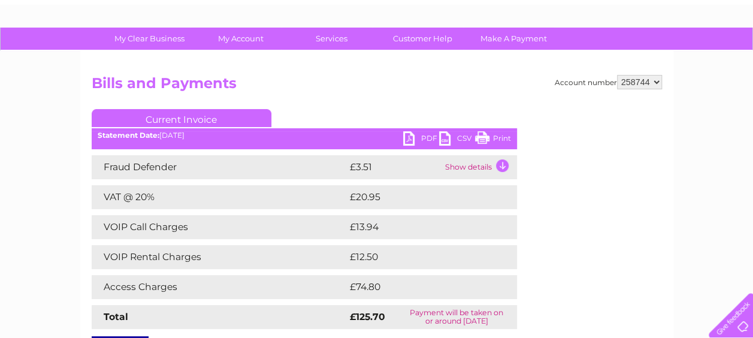  What do you see at coordinates (128, 135) in the screenshot?
I see `b: Statement Date:` at bounding box center [128, 135].